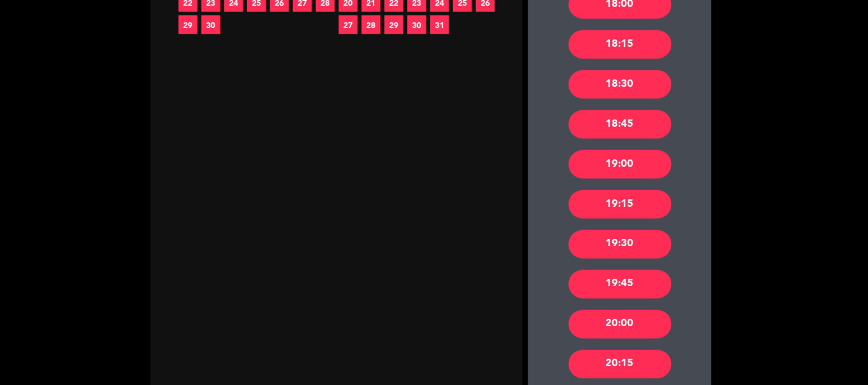 The image size is (868, 385). I want to click on div: 18:45, so click(620, 124).